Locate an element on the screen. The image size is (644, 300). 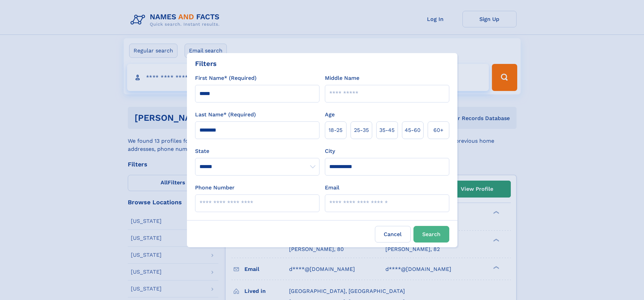
label: Last Name* (Required) is located at coordinates (226, 115).